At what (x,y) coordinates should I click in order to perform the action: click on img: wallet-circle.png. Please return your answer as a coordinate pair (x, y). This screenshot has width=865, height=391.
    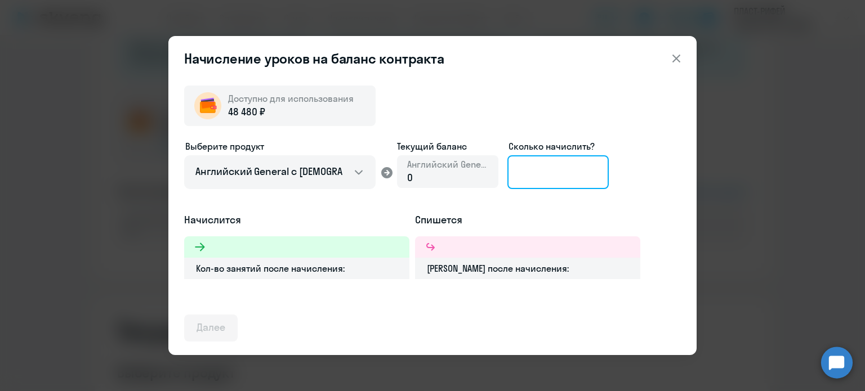
    Looking at the image, I should click on (208, 106).